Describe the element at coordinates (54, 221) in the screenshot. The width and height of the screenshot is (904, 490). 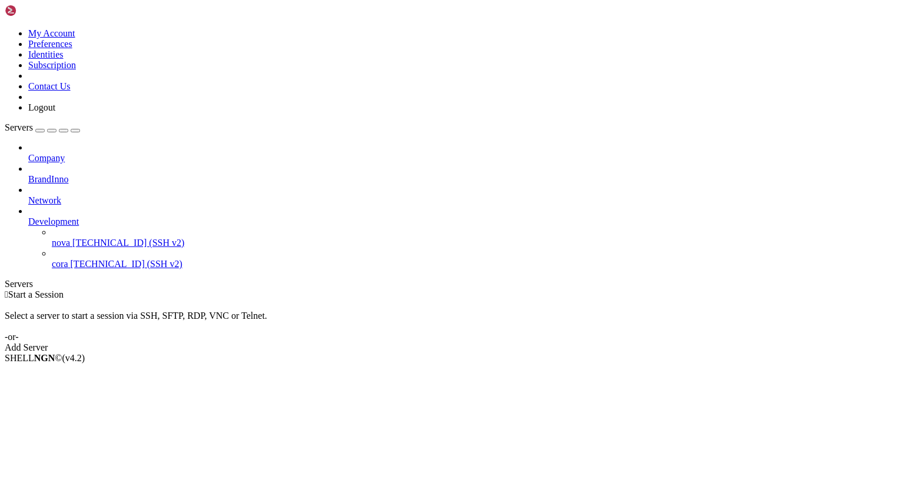
I see `span: Development` at that location.